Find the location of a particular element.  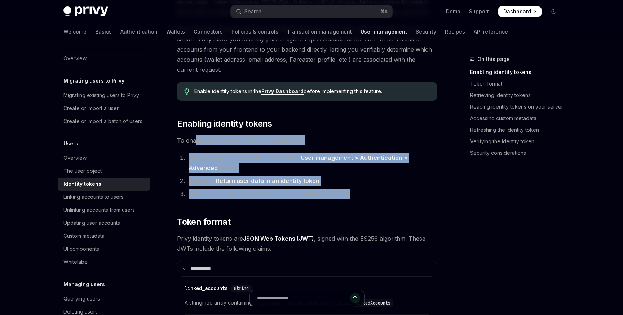

a: Connectors is located at coordinates (208, 32).